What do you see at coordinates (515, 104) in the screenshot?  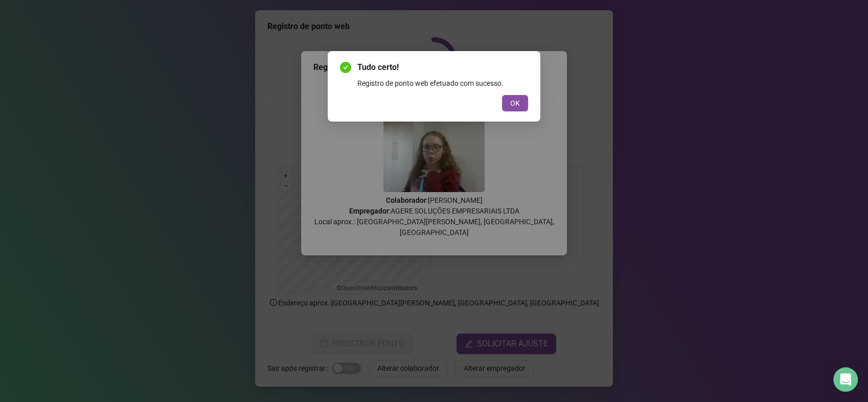 I see `span: OK` at bounding box center [515, 104].